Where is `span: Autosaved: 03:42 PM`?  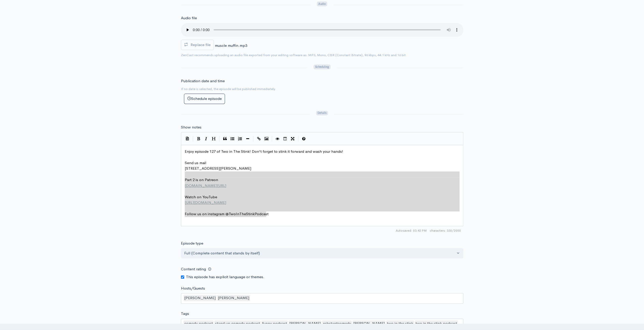 span: Autosaved: 03:42 PM is located at coordinates (411, 230).